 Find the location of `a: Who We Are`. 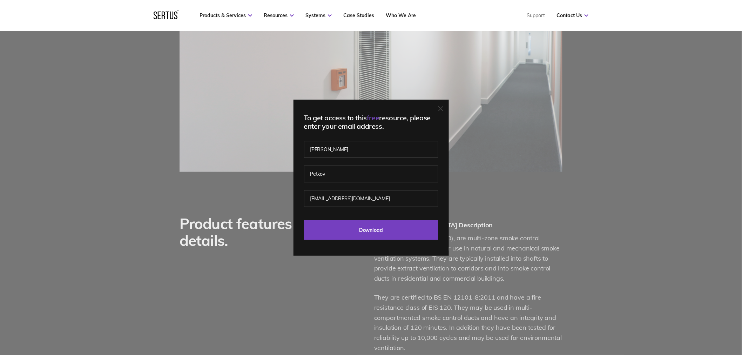

a: Who We Are is located at coordinates (401, 15).